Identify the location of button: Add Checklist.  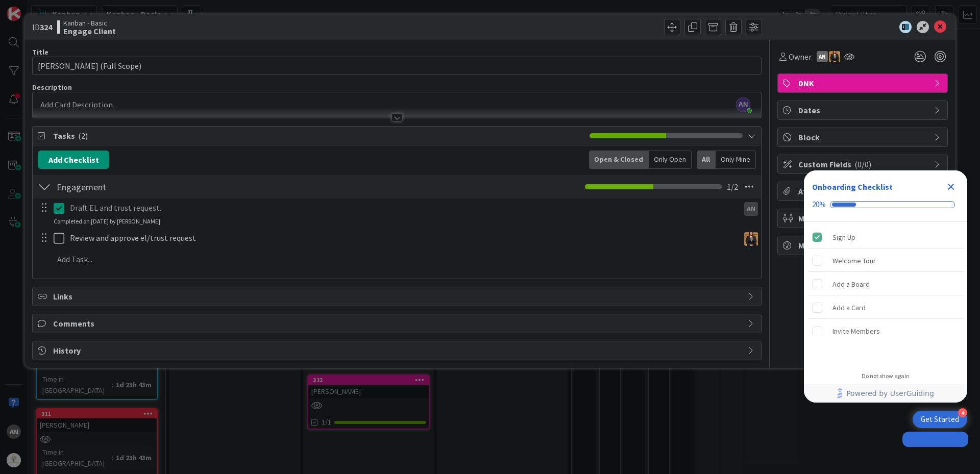
(73, 160).